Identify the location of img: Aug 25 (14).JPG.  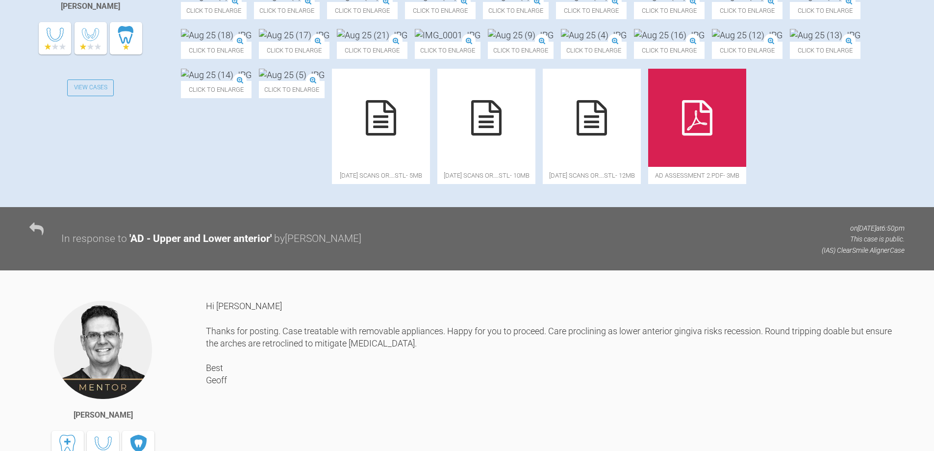
(216, 75).